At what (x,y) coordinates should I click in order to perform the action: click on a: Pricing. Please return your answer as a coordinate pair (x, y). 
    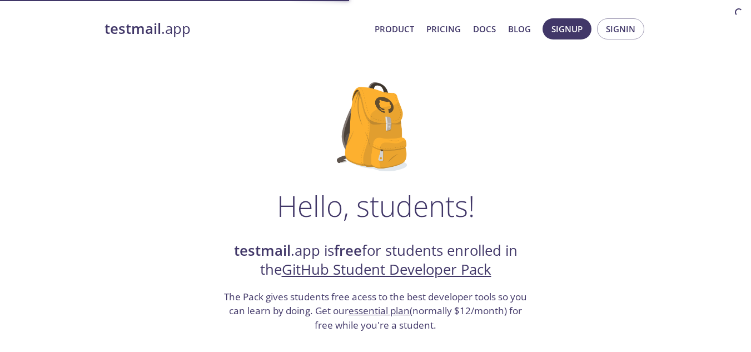
    Looking at the image, I should click on (444, 29).